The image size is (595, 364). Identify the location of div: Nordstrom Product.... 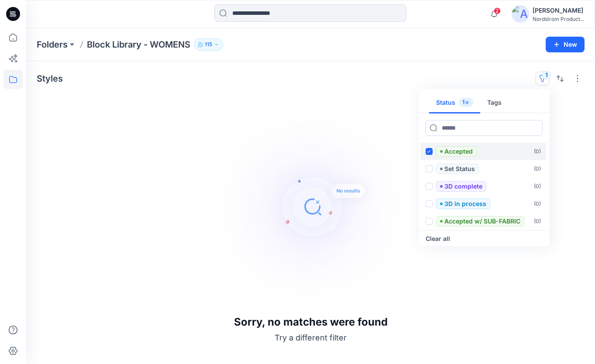
(558, 19).